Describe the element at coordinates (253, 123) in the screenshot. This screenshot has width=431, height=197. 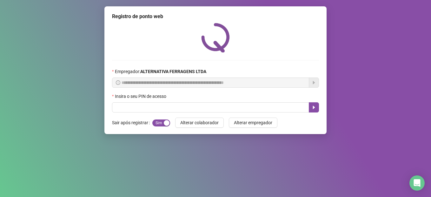
I see `button: Alterar empregador` at that location.